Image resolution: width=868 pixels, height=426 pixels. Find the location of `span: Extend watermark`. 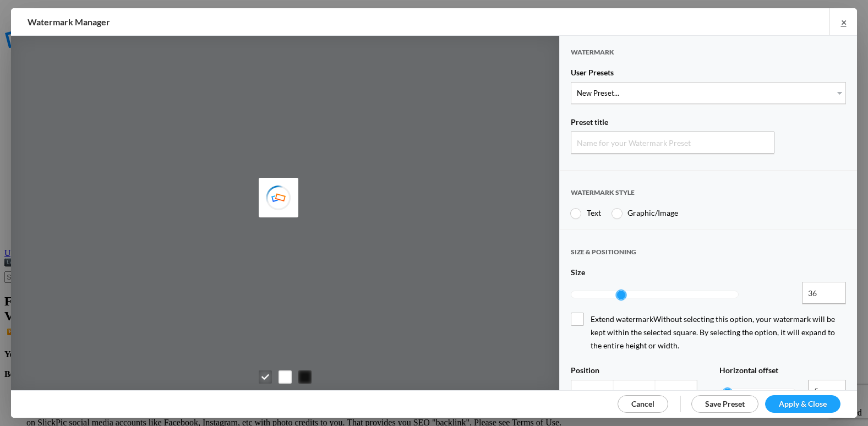

span: Extend watermark is located at coordinates (708, 332).